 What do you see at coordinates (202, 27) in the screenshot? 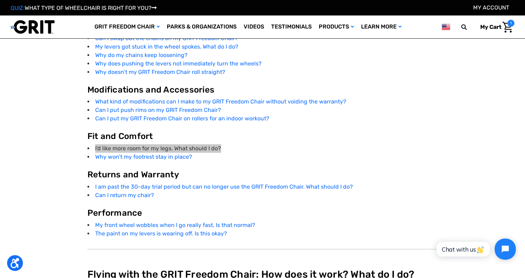
I see `a: Parks & Organizations` at bounding box center [202, 27].